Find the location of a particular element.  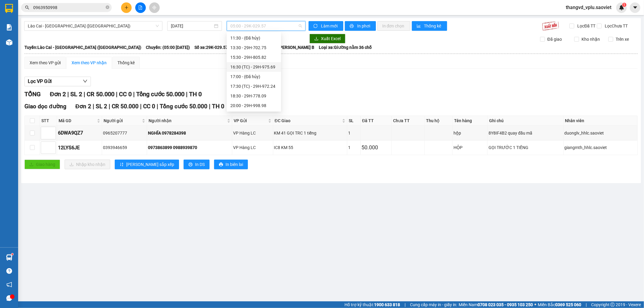

th: Đã TT is located at coordinates (376, 121).